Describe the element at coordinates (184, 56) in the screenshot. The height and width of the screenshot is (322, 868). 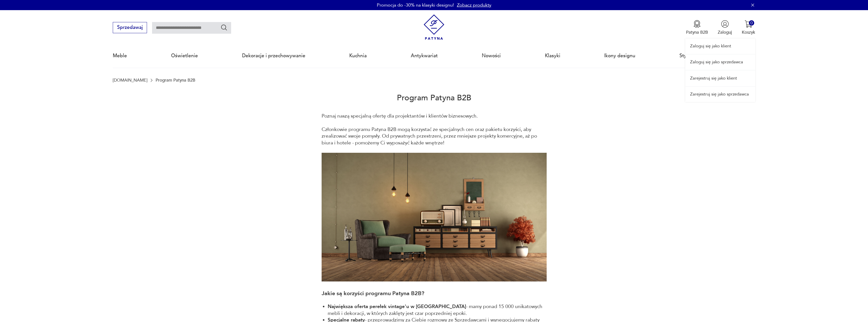
I see `a: Oświetlenie` at that location.